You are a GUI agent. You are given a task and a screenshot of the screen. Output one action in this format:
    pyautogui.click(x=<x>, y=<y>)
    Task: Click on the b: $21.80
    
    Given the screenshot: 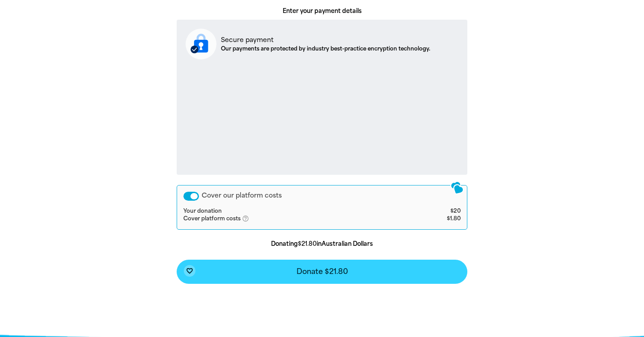 What is the action you would take?
    pyautogui.click(x=307, y=244)
    